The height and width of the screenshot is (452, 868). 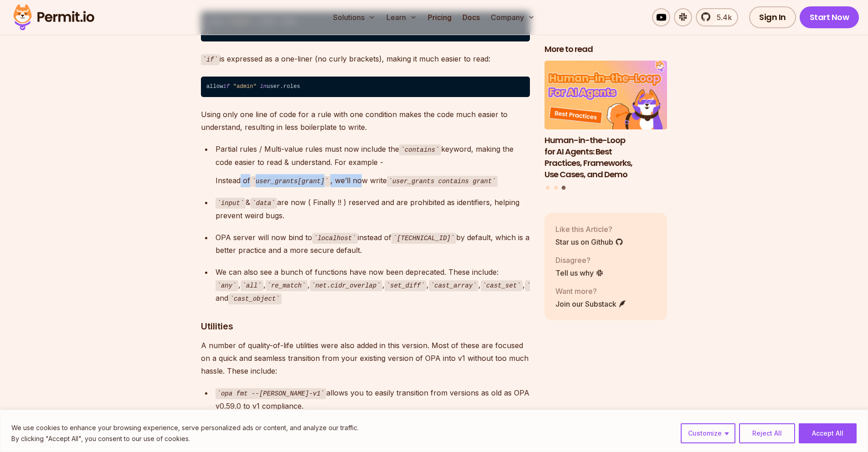 I want to click on div: Posts, so click(x=606, y=126).